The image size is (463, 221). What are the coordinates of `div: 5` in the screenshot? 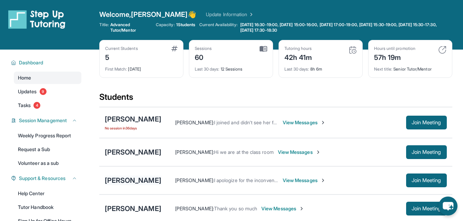 It's located at (121, 57).